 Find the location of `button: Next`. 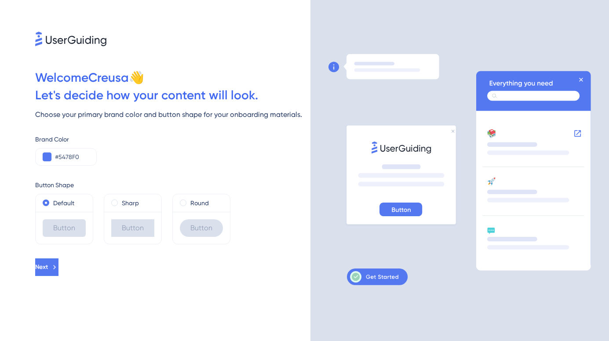

button: Next is located at coordinates (47, 267).